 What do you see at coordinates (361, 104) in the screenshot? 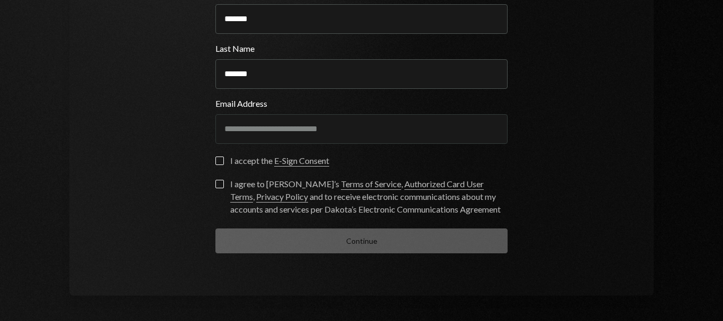
I see `label: Email Address` at bounding box center [361, 104].